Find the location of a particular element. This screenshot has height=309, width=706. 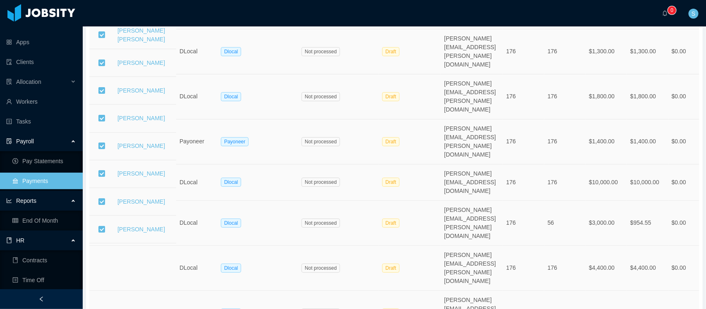

a: icon: profileTasks is located at coordinates (41, 122).